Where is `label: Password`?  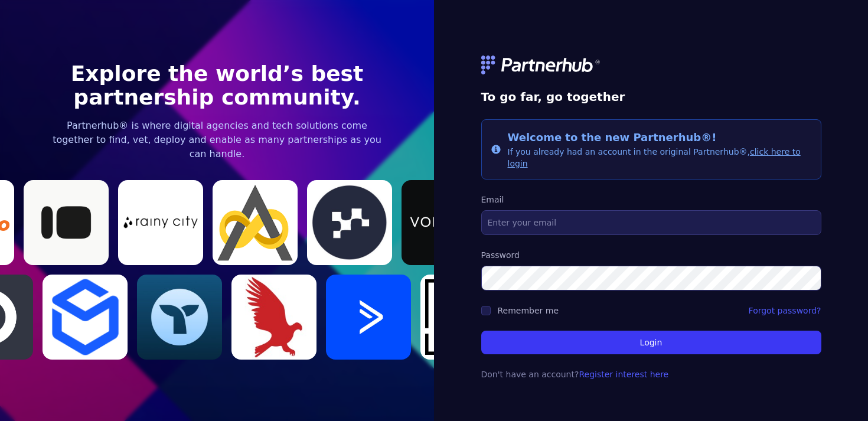
label: Password is located at coordinates (652, 255).